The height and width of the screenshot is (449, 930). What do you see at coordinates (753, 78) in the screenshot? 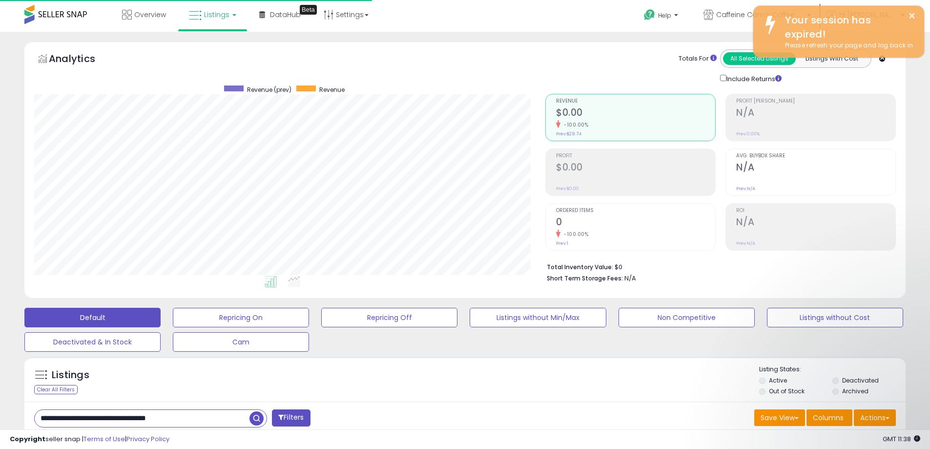
I see `div: Include Returns` at bounding box center [753, 78].